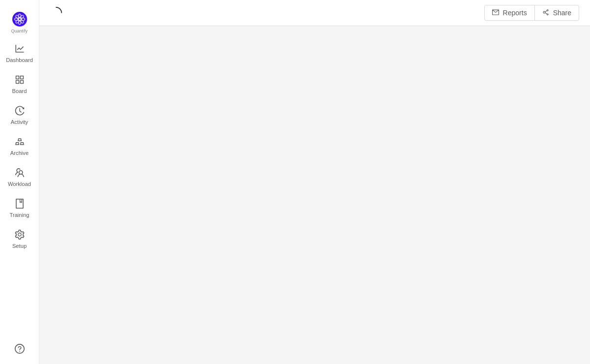  What do you see at coordinates (20, 178) in the screenshot?
I see `a: Workload` at bounding box center [20, 178].